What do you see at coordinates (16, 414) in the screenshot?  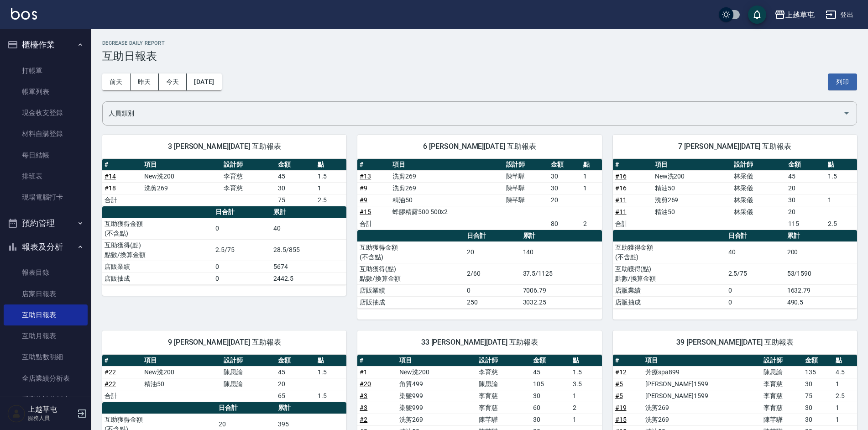 I see `img: Person` at bounding box center [16, 414].